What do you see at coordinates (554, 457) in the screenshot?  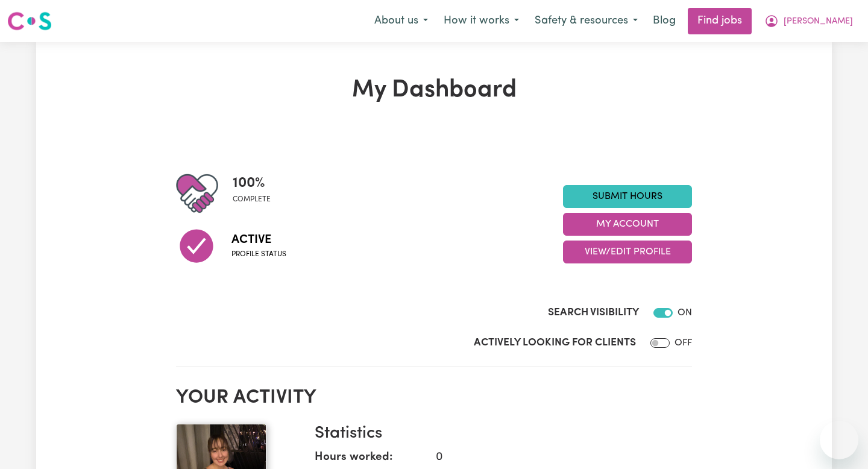 I see `dd: 0` at bounding box center [554, 457].